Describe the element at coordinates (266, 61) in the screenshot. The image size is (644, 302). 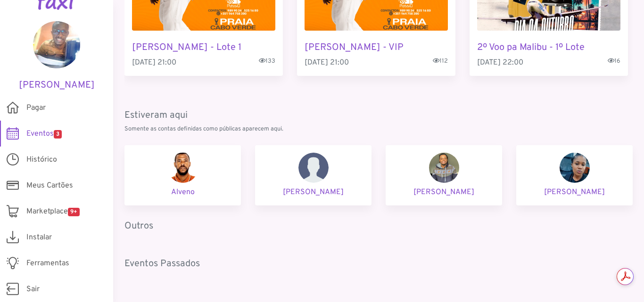
I see `span: 133` at that location.